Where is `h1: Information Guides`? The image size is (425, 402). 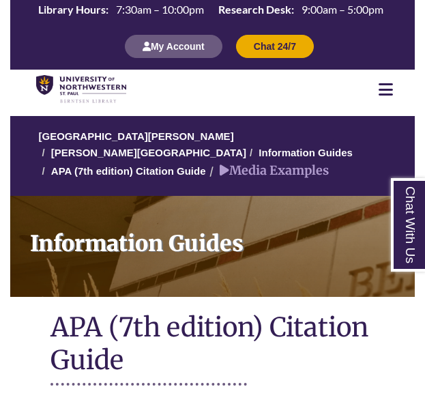
h1: Information Guides is located at coordinates (218, 237).